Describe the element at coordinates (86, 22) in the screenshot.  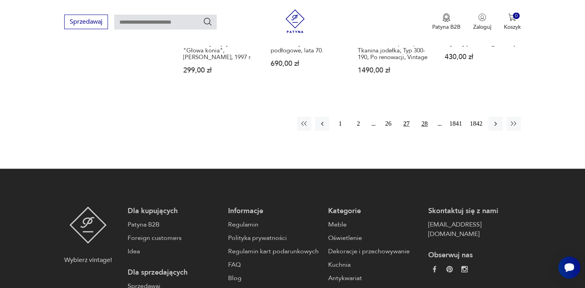
I see `button: Sprzedawaj` at that location.